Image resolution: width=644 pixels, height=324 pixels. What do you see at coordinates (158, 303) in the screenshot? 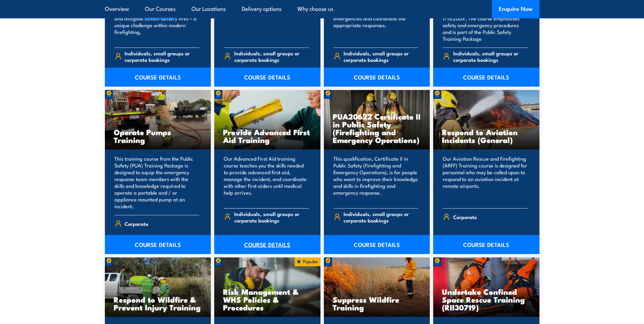
I see `h3: Respond to Wildfire & Prevent Injury Training` at bounding box center [158, 303].